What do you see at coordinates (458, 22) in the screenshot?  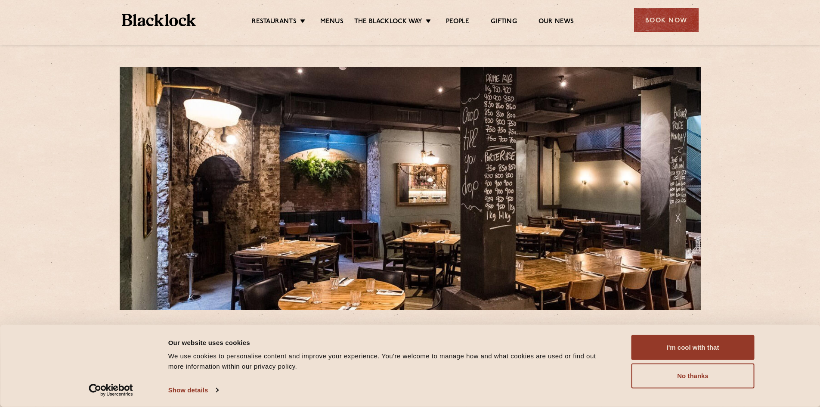 I see `a: People` at bounding box center [458, 22].